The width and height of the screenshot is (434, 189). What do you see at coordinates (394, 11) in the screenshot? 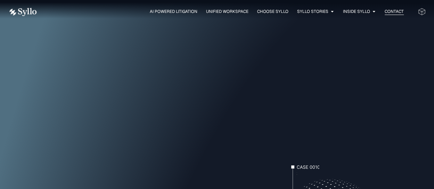
I see `span: Contact` at bounding box center [394, 11].